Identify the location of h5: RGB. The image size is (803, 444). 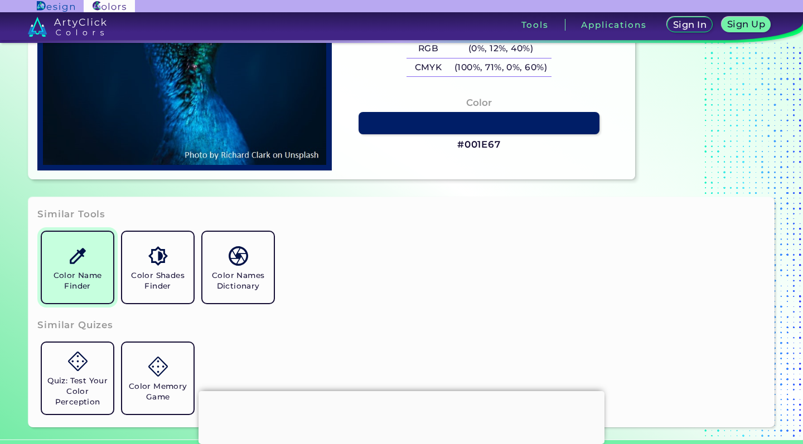
(428, 49).